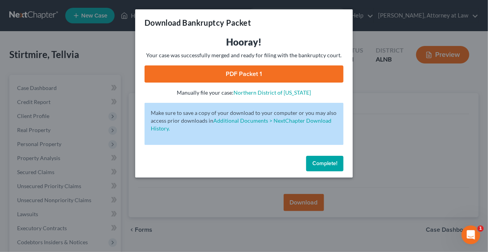  I want to click on span: 1, so click(481, 228).